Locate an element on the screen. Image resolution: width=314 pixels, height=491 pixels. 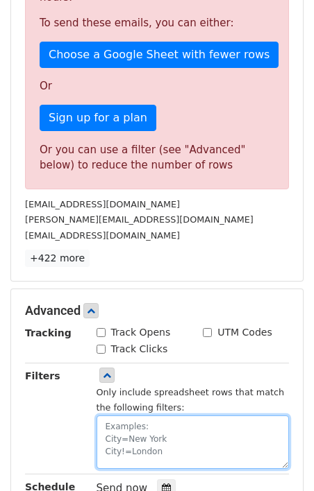
a: Sign up for a plan is located at coordinates (98, 118).